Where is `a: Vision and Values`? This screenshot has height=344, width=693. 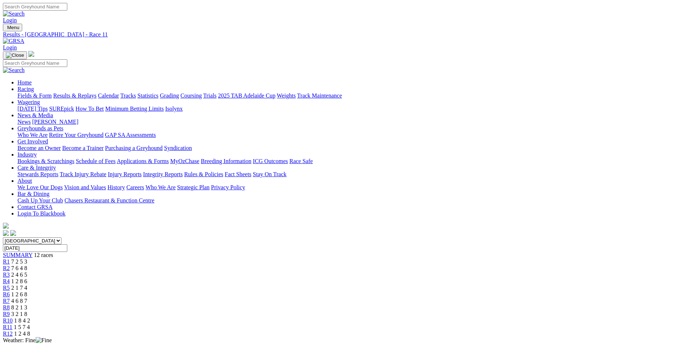 a: Vision and Values is located at coordinates (85, 187).